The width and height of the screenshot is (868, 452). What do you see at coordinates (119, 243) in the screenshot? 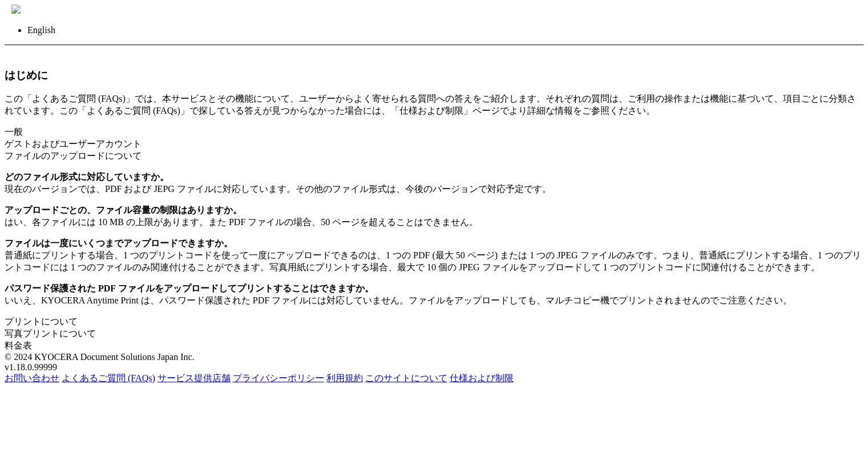
I see `b: ファイルは一度にいくつまでアップロードできますか。` at bounding box center [119, 243].